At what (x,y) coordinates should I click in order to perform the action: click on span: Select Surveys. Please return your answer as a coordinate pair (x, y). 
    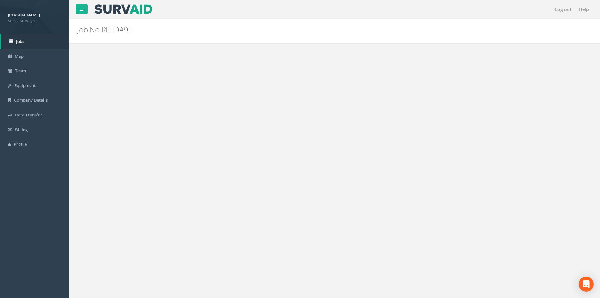
    Looking at the image, I should click on (35, 21).